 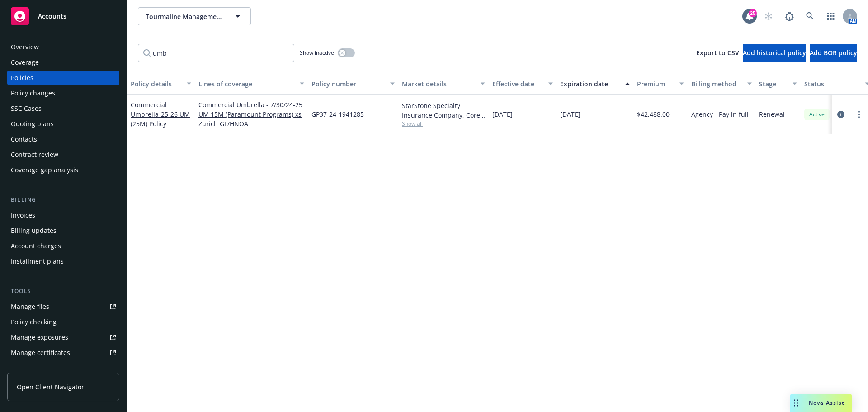 I want to click on div: Invoices, so click(x=23, y=216).